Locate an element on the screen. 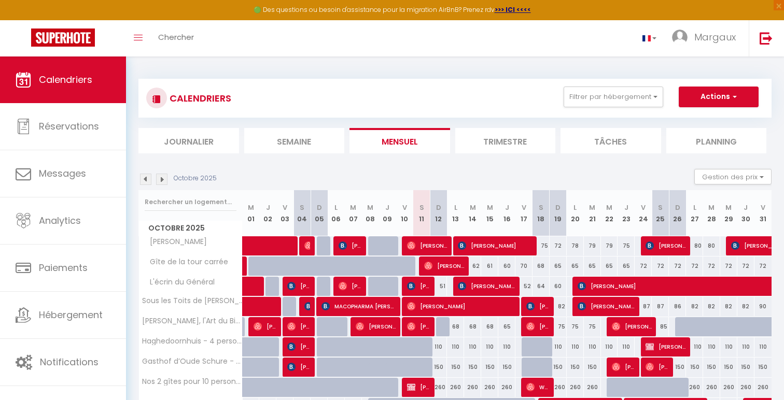  abbr: V is located at coordinates (763, 207).